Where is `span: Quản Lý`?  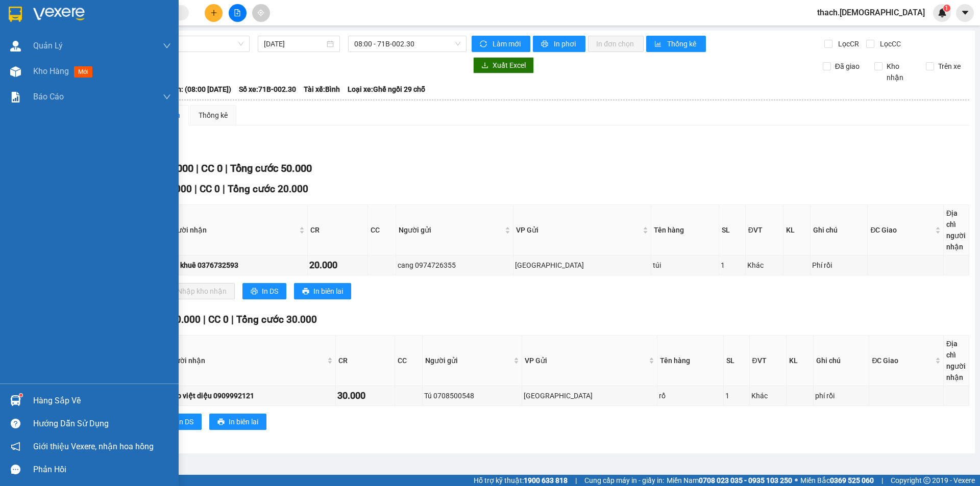
span: Quản Lý is located at coordinates (48, 45).